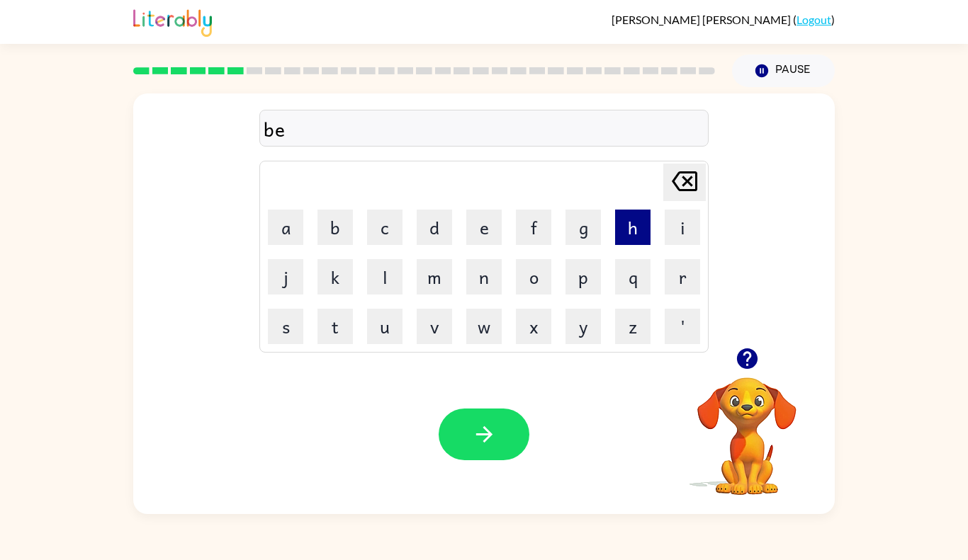 The height and width of the screenshot is (560, 968). I want to click on button: x, so click(534, 327).